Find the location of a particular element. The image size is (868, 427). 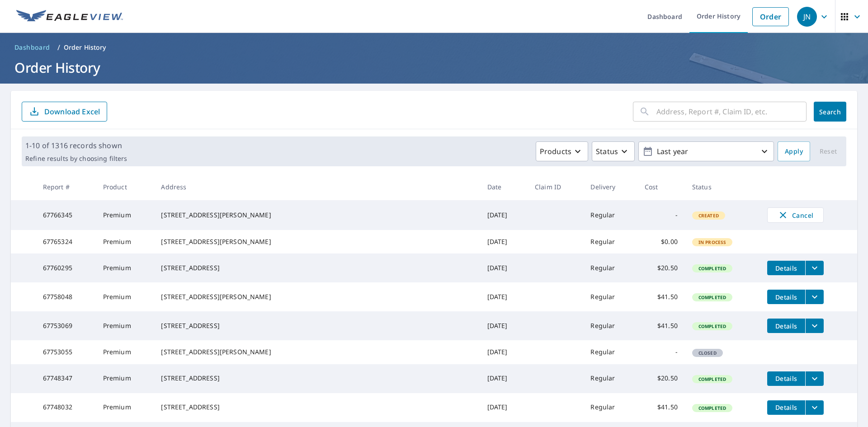

input: Address, Report #, Claim ID, etc. is located at coordinates (732, 111).